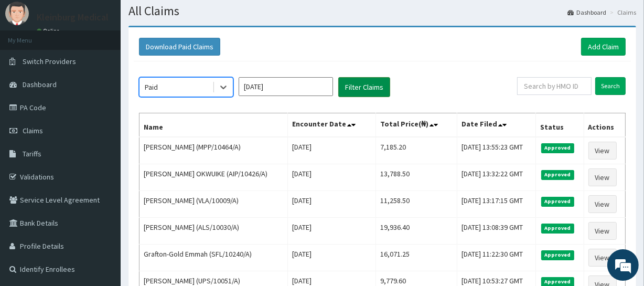  I want to click on td: 16,071.25, so click(416, 258).